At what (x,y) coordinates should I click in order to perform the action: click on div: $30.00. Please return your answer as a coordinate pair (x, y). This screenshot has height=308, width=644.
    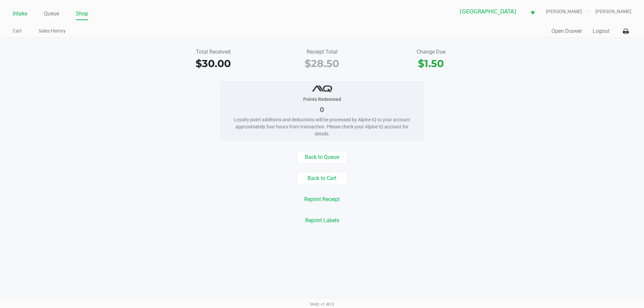
    Looking at the image, I should click on (213, 63).